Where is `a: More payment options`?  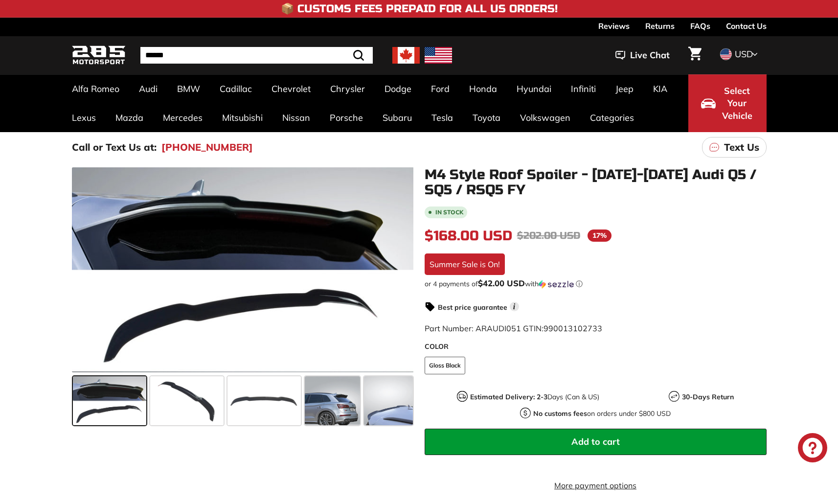
a: More payment options is located at coordinates (596, 485).